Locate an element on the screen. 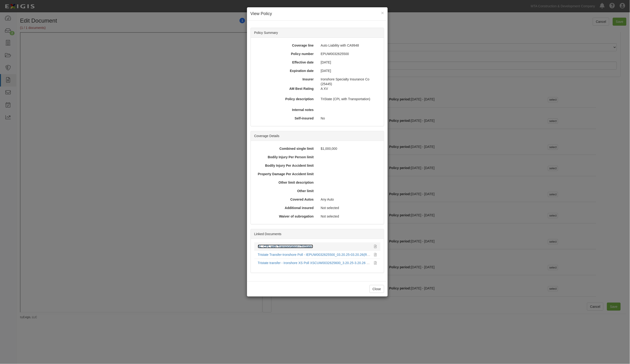 The image size is (630, 364). div: Coverage Details is located at coordinates (317, 136).